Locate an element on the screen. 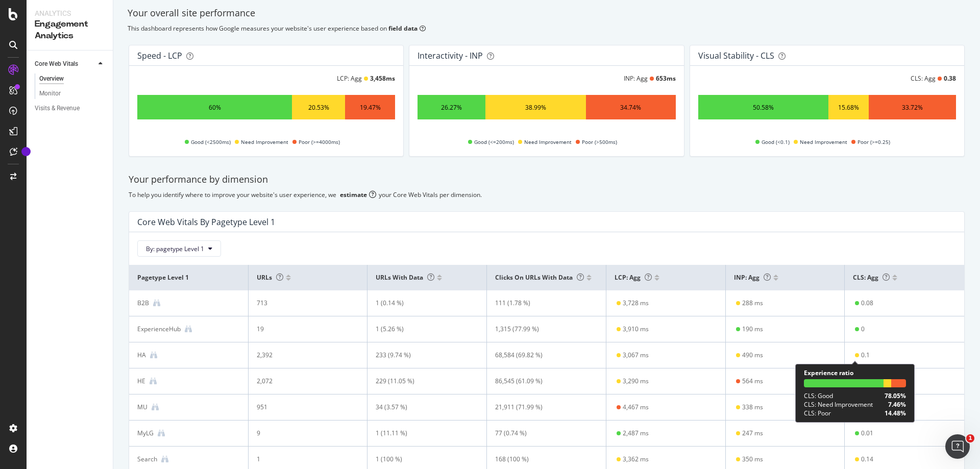 Image resolution: width=980 pixels, height=469 pixels. div: 0.08 is located at coordinates (868, 303).